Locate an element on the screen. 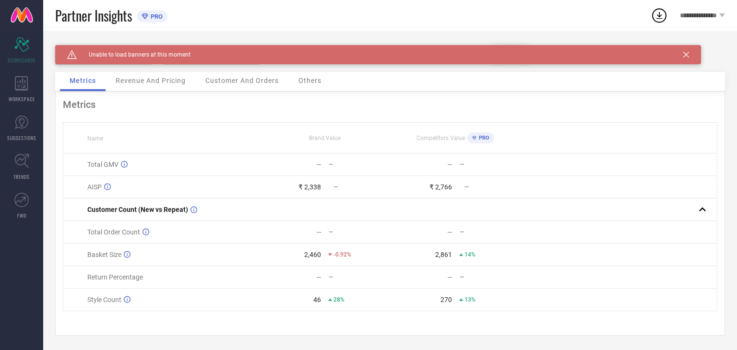  div: 2,861 is located at coordinates (443, 255).